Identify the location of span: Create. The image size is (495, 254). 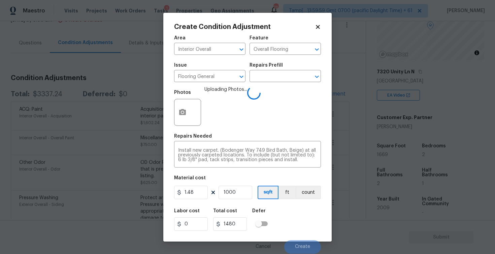
(303, 247).